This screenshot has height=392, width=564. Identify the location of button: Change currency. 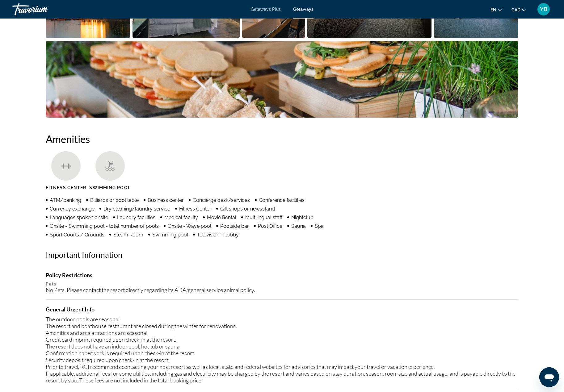
(519, 9).